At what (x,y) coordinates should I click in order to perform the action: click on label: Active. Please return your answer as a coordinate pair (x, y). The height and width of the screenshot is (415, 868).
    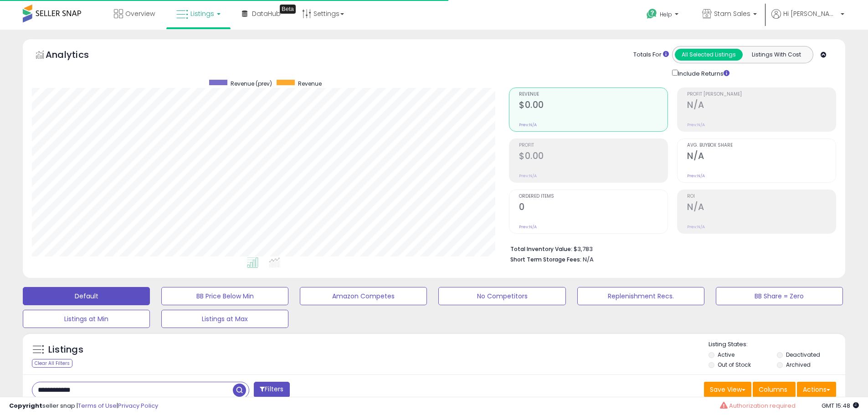
    Looking at the image, I should click on (726, 354).